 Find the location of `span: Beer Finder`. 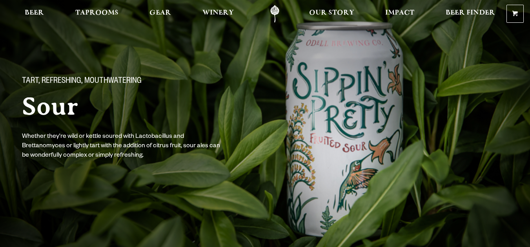

span: Beer Finder is located at coordinates (470, 13).